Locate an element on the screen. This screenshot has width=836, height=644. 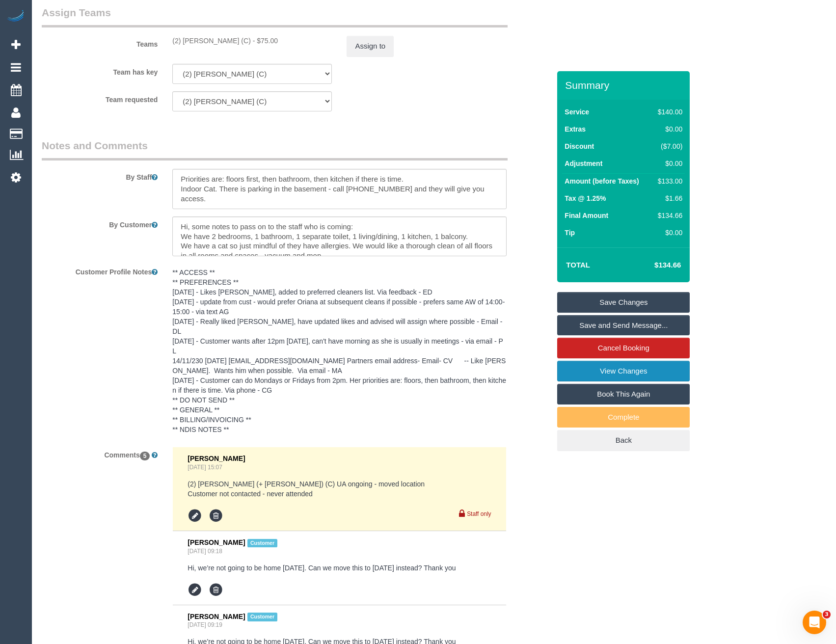
div: 2 hours x $37.50/hour is located at coordinates (252, 41).